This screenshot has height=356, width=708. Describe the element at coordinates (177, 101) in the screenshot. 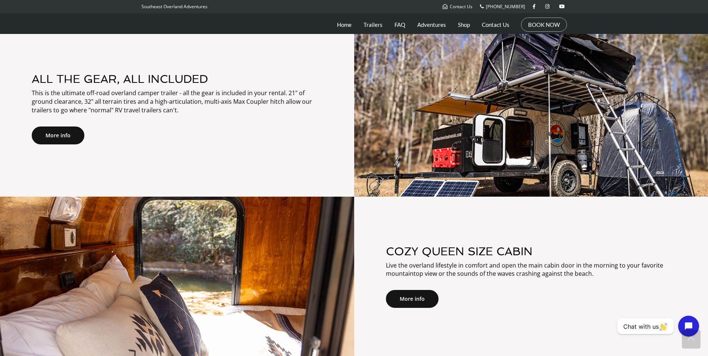

I see `p: This is the ultimate off-road overland camper trailer - all the gear is included in your rental. ...` at that location.